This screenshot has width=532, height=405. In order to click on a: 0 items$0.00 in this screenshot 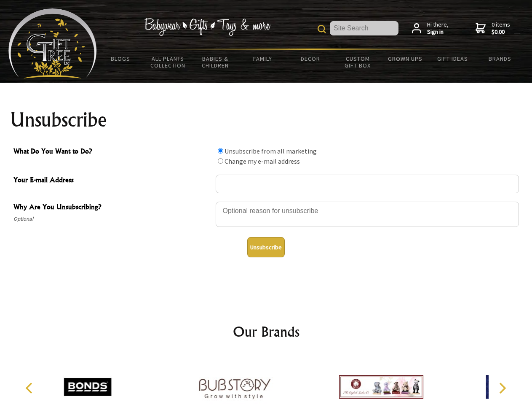, I will do `click(493, 28)`.